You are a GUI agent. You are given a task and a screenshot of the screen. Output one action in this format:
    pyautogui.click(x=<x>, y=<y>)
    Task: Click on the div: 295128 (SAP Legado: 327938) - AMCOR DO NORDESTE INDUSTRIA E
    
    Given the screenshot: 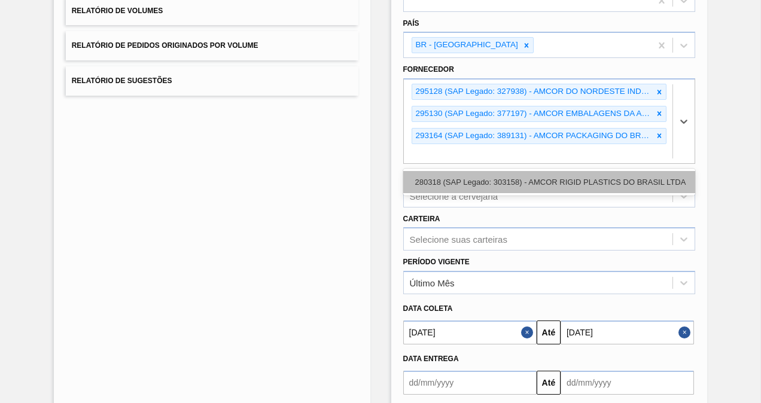 What is the action you would take?
    pyautogui.click(x=532, y=92)
    